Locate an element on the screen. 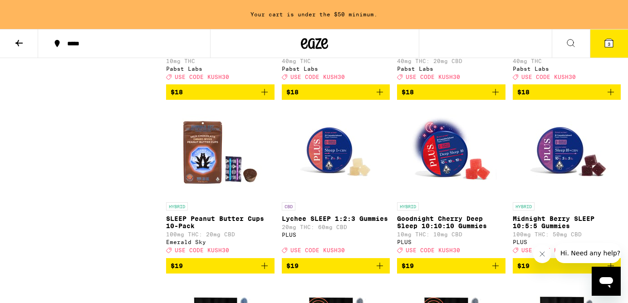 The height and width of the screenshot is (303, 628). span: Hi. Need any help? is located at coordinates (35, 10).